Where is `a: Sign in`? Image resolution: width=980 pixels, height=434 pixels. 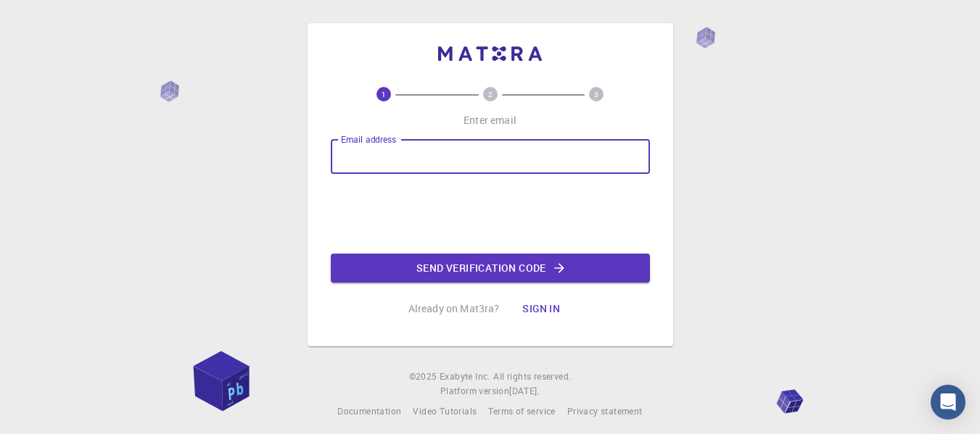 a: Sign in is located at coordinates (541, 309).